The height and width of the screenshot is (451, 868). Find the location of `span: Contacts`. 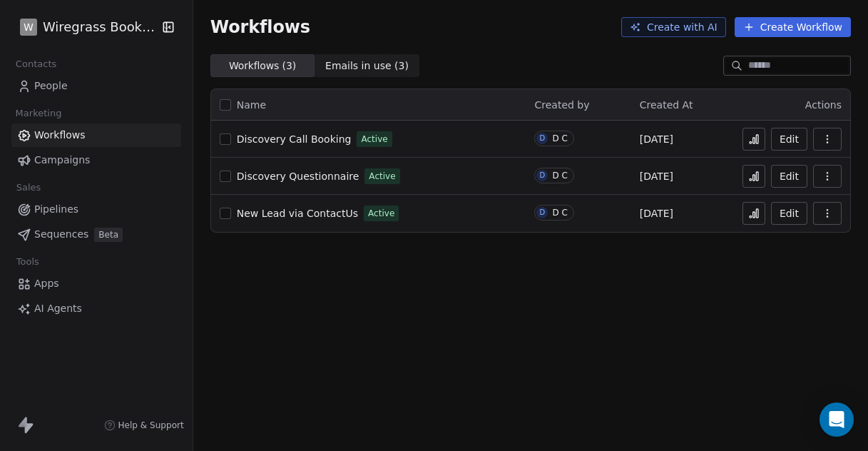

span: Contacts is located at coordinates (36, 64).